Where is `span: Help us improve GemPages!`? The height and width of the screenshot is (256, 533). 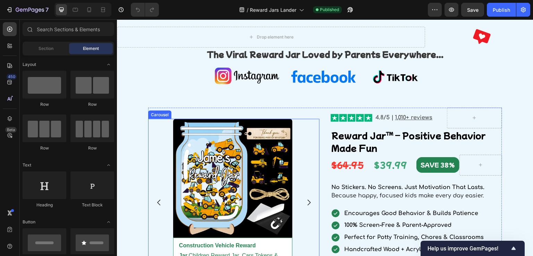
span: Help us improve GemPages! is located at coordinates (468, 248).